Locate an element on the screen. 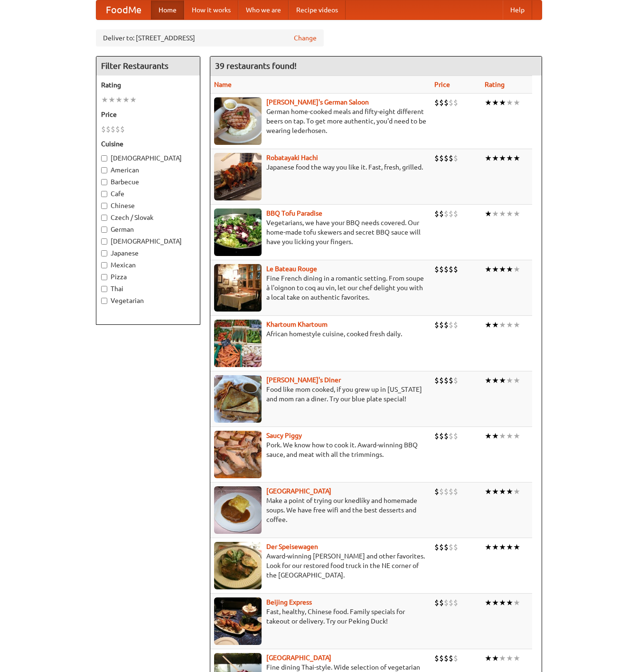 This screenshot has height=672, width=638. img: bateaurouge.jpg is located at coordinates (238, 288).